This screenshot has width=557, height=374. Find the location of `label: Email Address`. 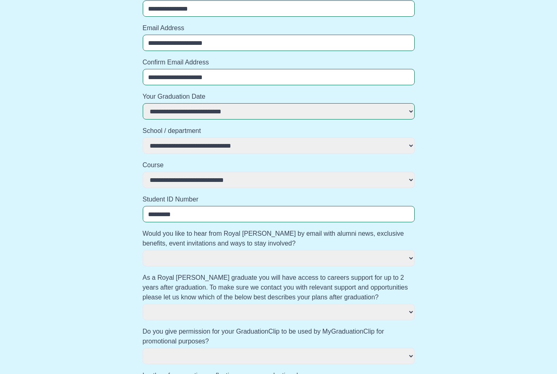

label: Email Address is located at coordinates (278, 28).